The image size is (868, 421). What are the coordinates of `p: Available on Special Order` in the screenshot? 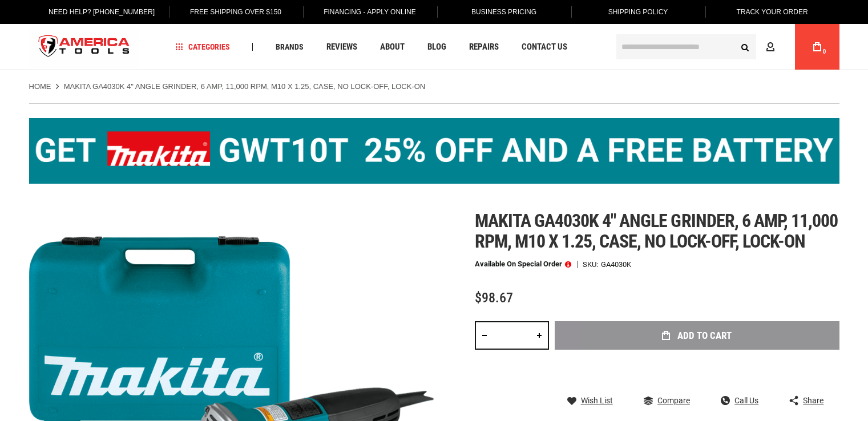 It's located at (523, 264).